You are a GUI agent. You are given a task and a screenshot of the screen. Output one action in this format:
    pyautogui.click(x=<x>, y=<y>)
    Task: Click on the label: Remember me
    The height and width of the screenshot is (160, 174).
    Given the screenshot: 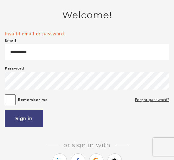 What is the action you would take?
    pyautogui.click(x=33, y=100)
    